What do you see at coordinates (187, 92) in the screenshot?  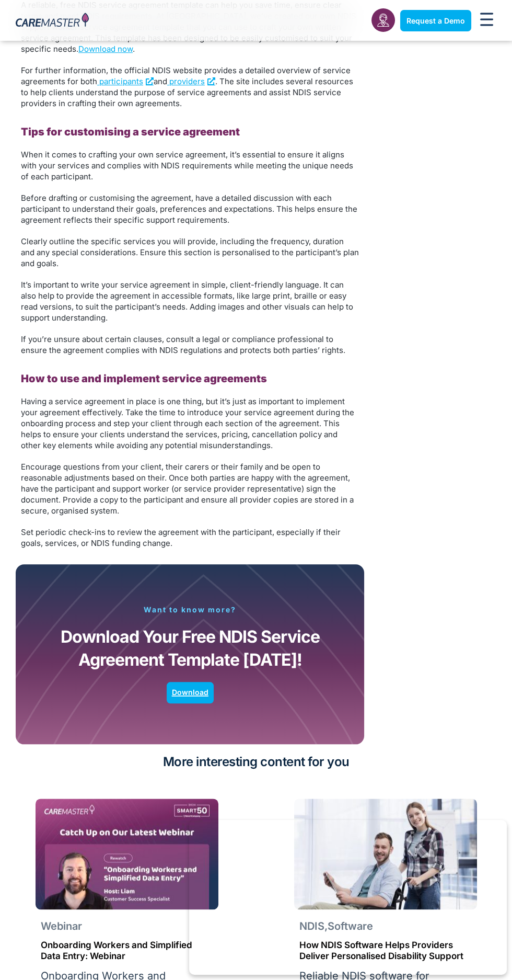 I see `span: . The site includes several resources to help clients understand the purpose of service agreement...` at bounding box center [187, 92].